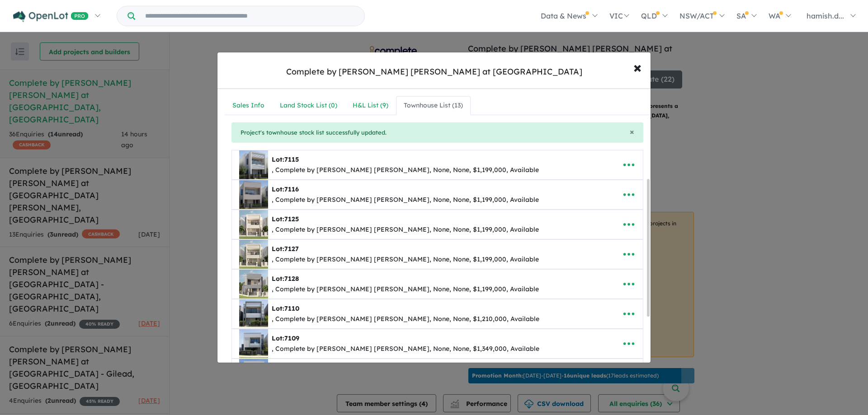  Describe the element at coordinates (253, 195) in the screenshot. I see `img: Complete%20by%20McDonald%20Jones%20at%20Elara%20-%20Marsden%20Park%20-%20Lot%207116___1759960346.jpg` at that location.